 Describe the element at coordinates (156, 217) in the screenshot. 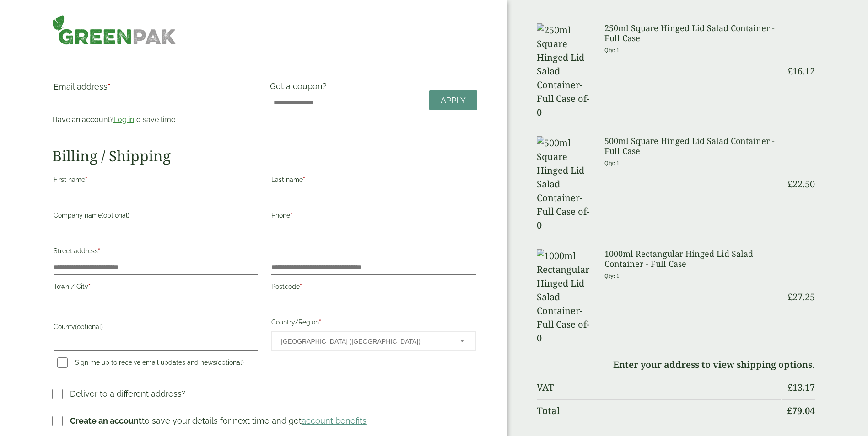

I see `label: Company name` at that location.